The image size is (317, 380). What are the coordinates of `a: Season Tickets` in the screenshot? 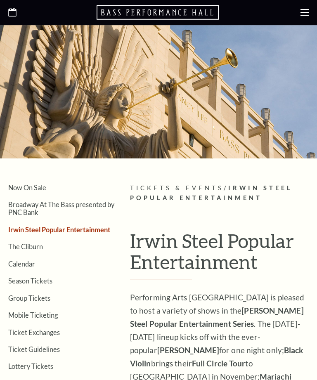 It's located at (30, 281).